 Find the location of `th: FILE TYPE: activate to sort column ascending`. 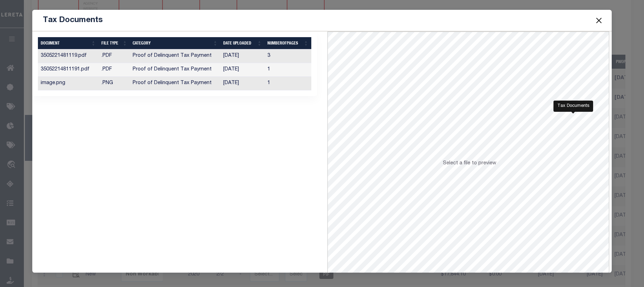

th: FILE TYPE: activate to sort column ascending is located at coordinates (114, 43).